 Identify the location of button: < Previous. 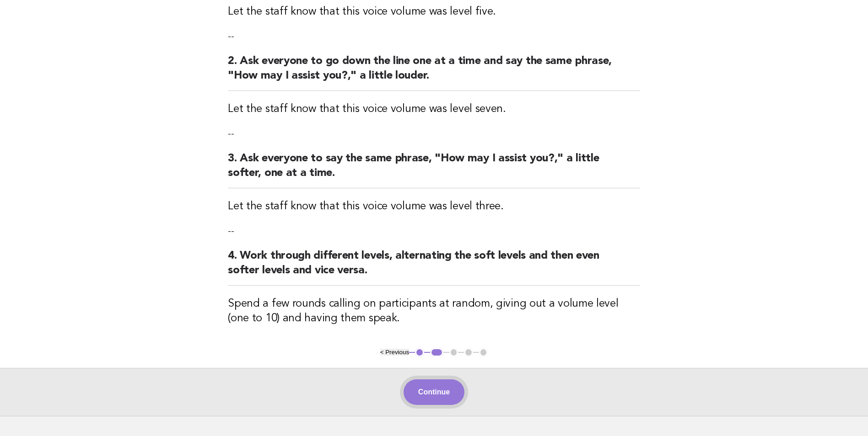
(394, 352).